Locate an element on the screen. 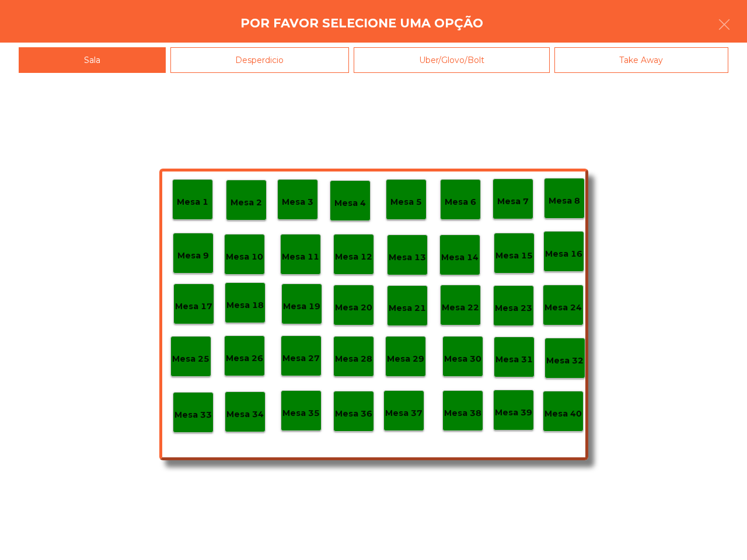  div: Desperdicio is located at coordinates (259, 60).